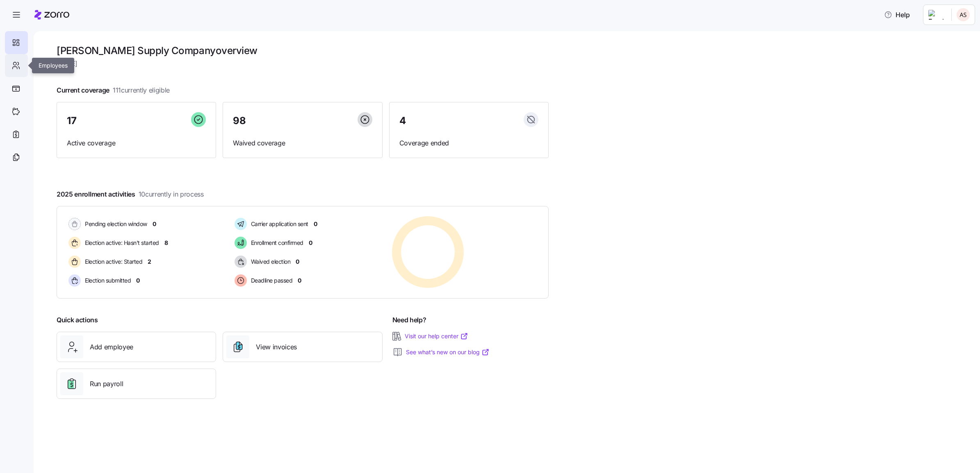 This screenshot has height=473, width=980. Describe the element at coordinates (269, 262) in the screenshot. I see `span: Waived election` at that location.